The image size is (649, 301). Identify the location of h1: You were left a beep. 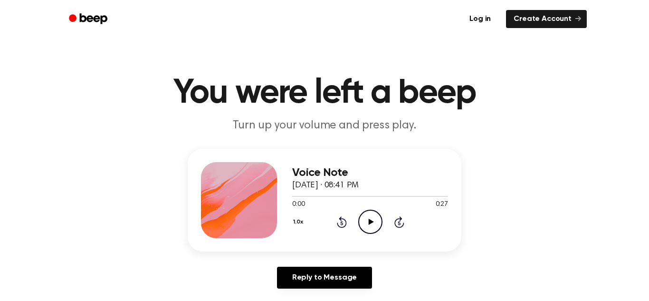
(324, 93).